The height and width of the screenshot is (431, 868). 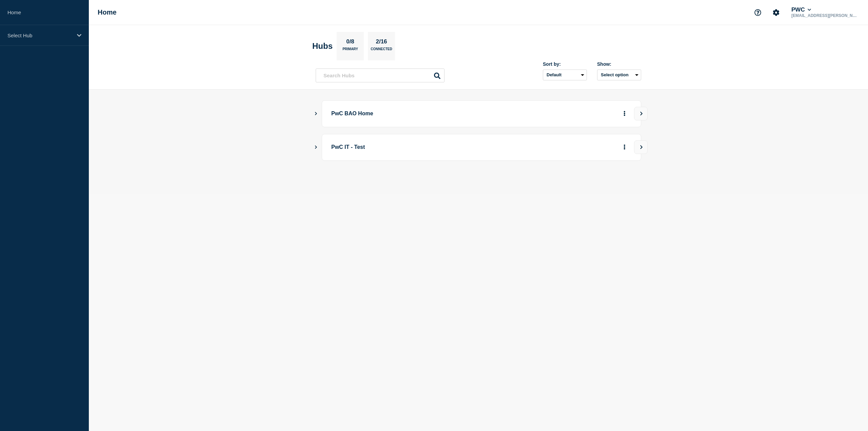 What do you see at coordinates (380, 76) in the screenshot?
I see `input: Search Hubs` at bounding box center [380, 76].